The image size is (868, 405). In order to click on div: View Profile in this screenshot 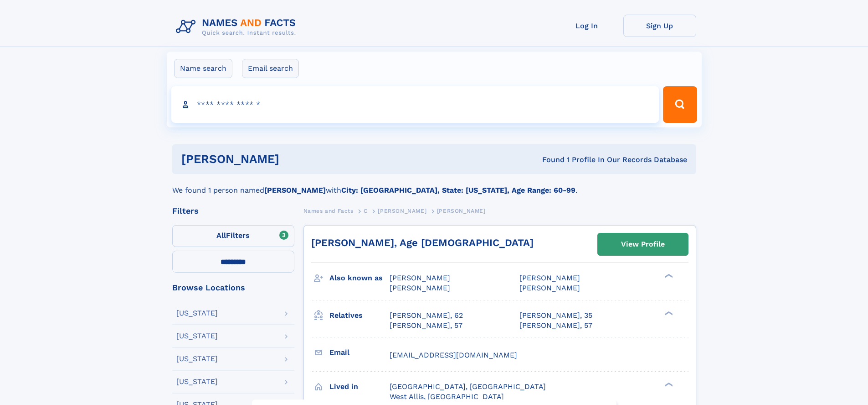, I will do `click(644, 244)`.